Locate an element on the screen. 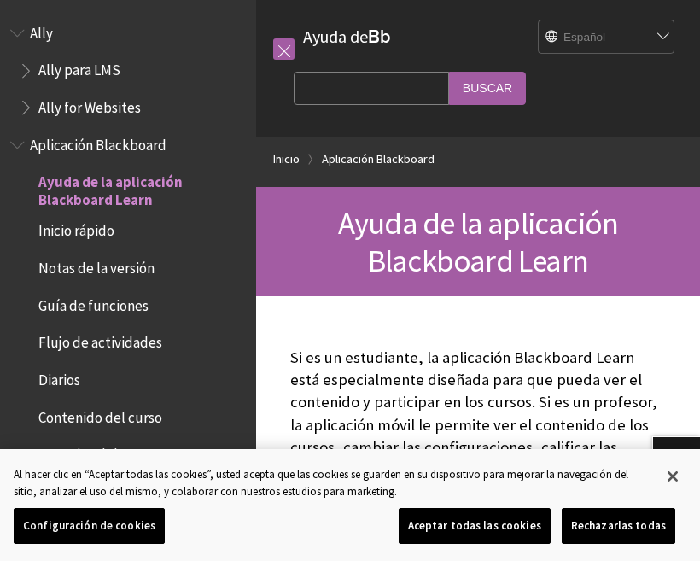 The height and width of the screenshot is (561, 700). span: Notas de la versión is located at coordinates (96, 265).